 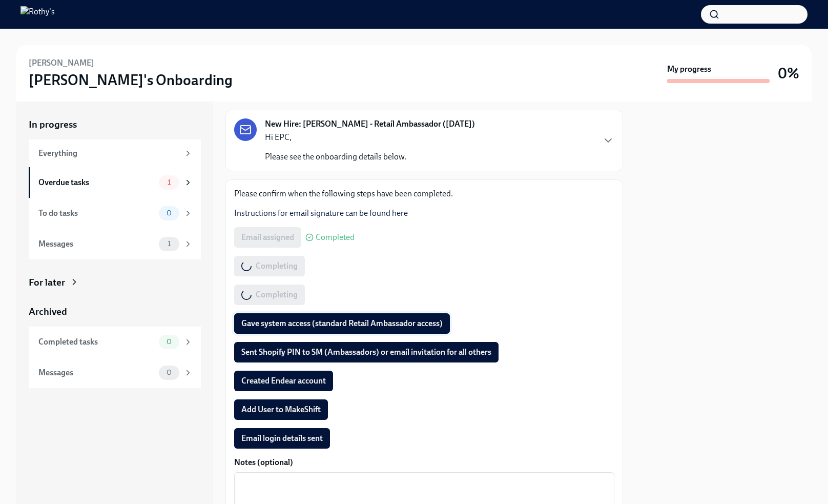 I want to click on a: Completed tasks0, so click(x=115, y=342).